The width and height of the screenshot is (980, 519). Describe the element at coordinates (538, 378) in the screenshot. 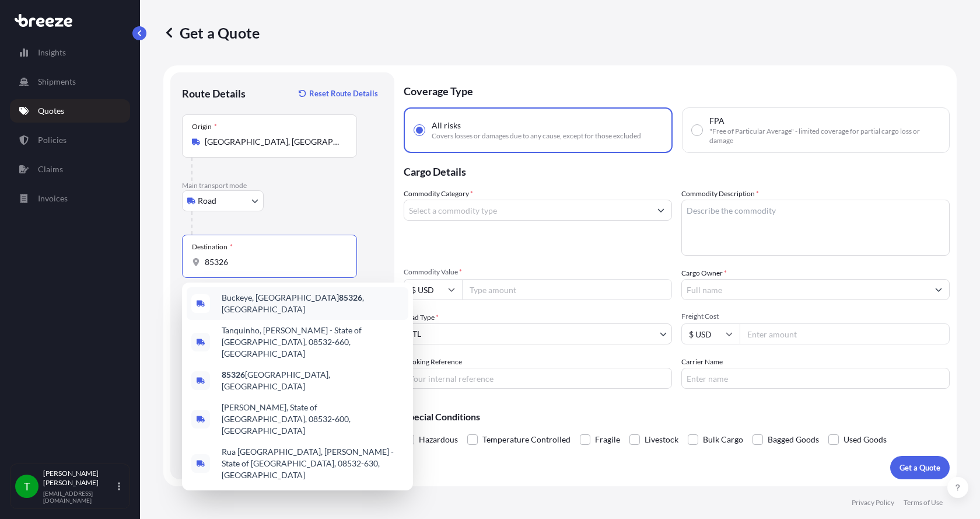

I see `input: Your internal reference` at that location.